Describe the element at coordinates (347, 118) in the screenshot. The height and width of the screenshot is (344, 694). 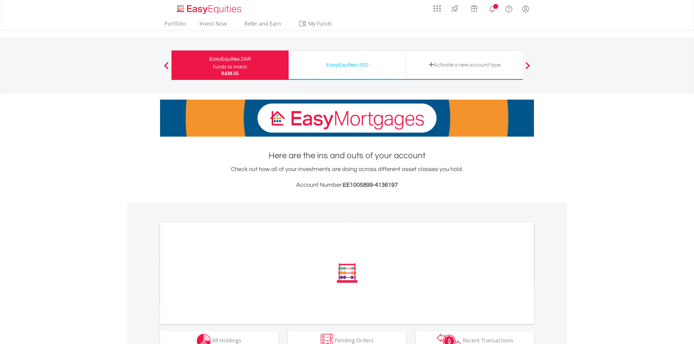
I see `img: EasyMortage Promotion Banner` at that location.